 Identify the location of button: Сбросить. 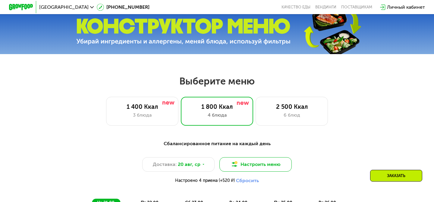
(247, 181).